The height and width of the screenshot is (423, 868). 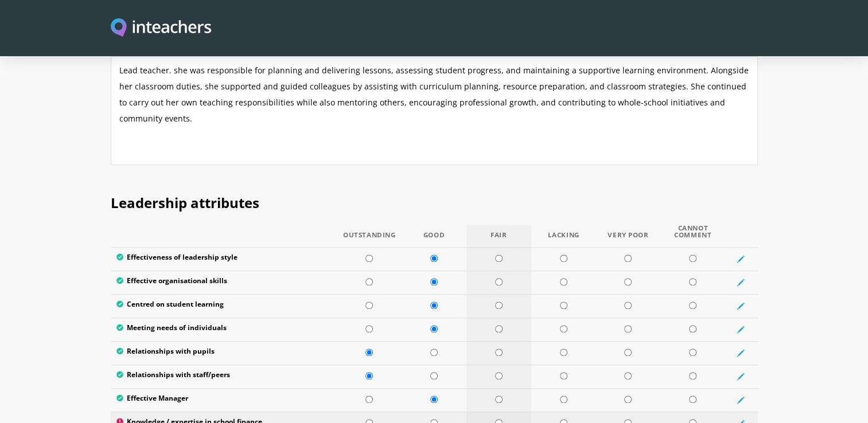 What do you see at coordinates (161, 28) in the screenshot?
I see `img: Inteachers` at bounding box center [161, 28].